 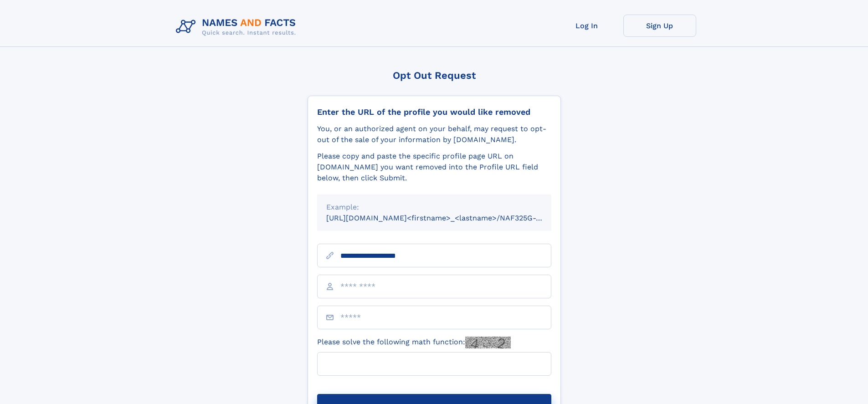 What do you see at coordinates (434, 207) in the screenshot?
I see `div: Example:` at bounding box center [434, 207].